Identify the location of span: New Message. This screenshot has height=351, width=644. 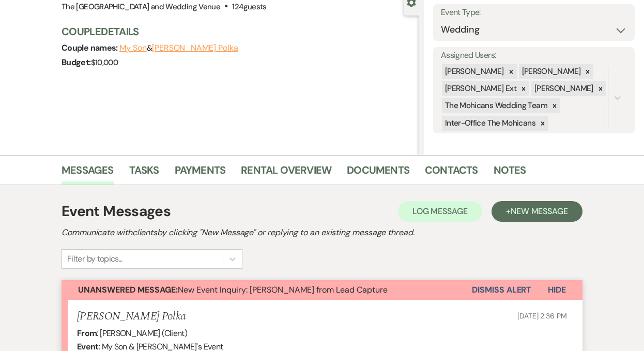
(539, 211).